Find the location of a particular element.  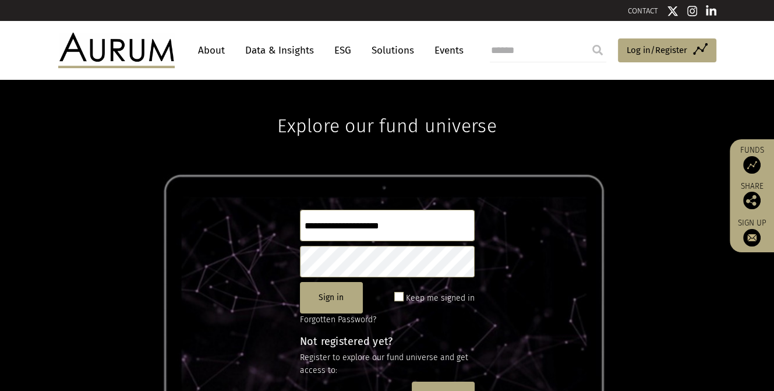

img: Access Funds is located at coordinates (752, 165).